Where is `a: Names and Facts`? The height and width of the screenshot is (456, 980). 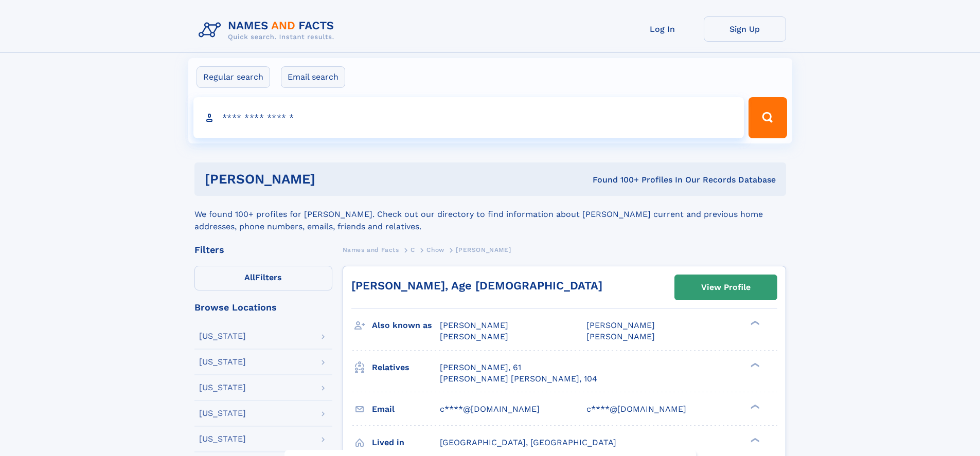 a: Names and Facts is located at coordinates (371, 250).